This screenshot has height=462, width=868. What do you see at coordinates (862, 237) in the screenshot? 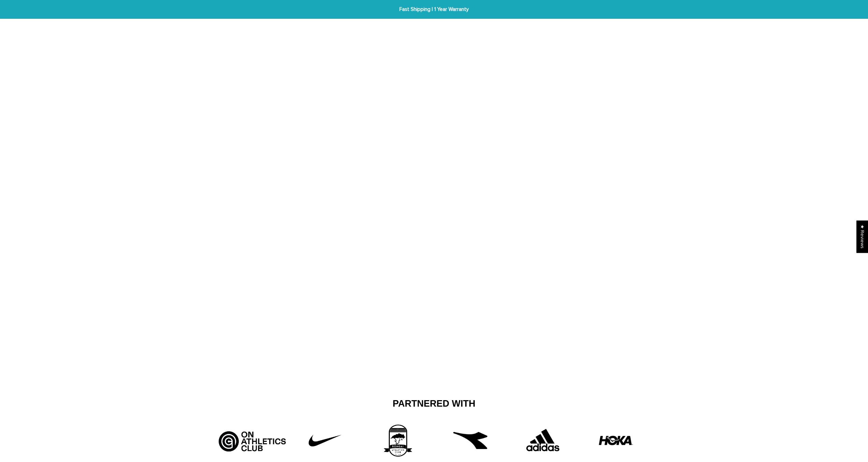
I see `div: Click to open Judge.me floating reviews tab` at bounding box center [862, 237].